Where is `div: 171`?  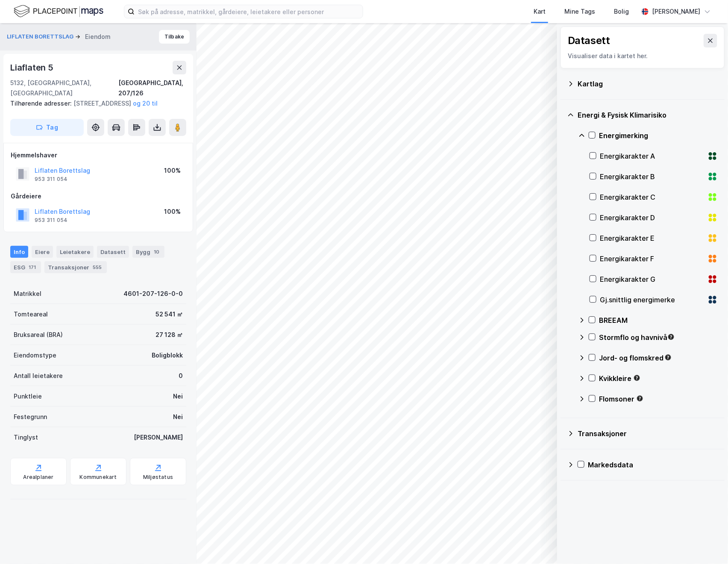 div: 171 is located at coordinates (32, 267).